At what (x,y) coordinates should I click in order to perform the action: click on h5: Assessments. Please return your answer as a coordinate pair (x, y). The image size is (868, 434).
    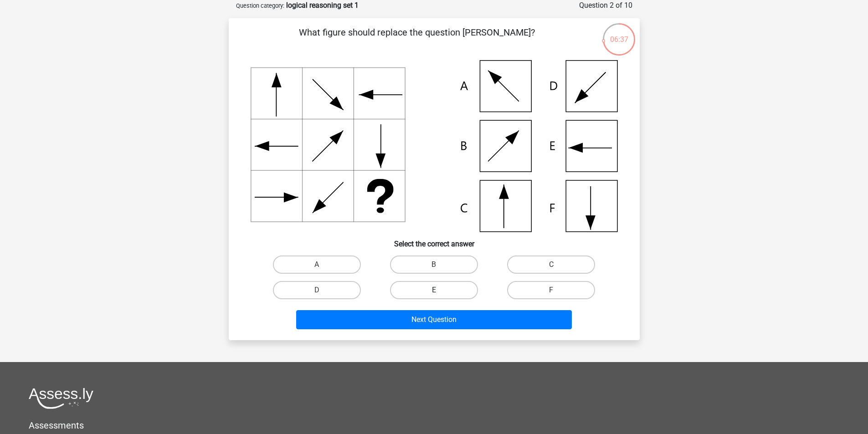
    Looking at the image, I should click on (433, 425).